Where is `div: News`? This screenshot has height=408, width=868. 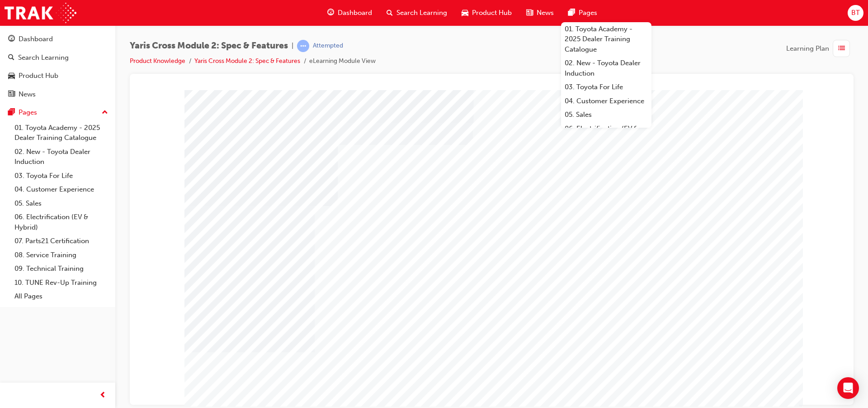 div: News is located at coordinates (27, 94).